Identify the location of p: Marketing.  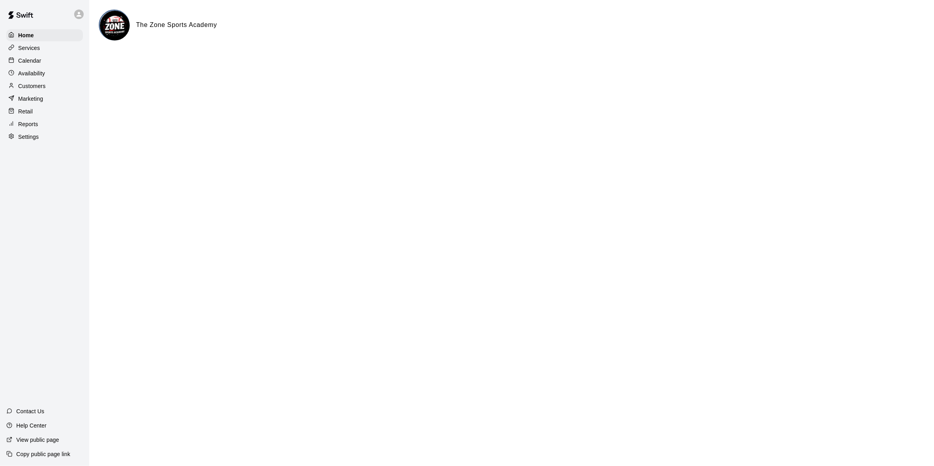
(31, 99).